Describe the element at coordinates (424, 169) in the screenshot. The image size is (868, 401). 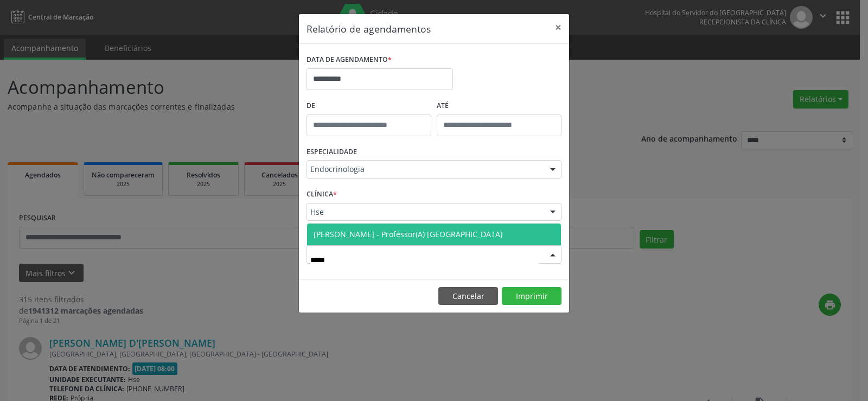
I see `span: Endocrinologia` at that location.